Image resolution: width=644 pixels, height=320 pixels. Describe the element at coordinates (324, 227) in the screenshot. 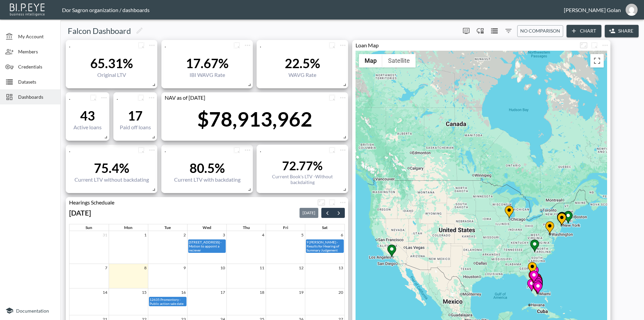

I see `a: Saturday` at that location.